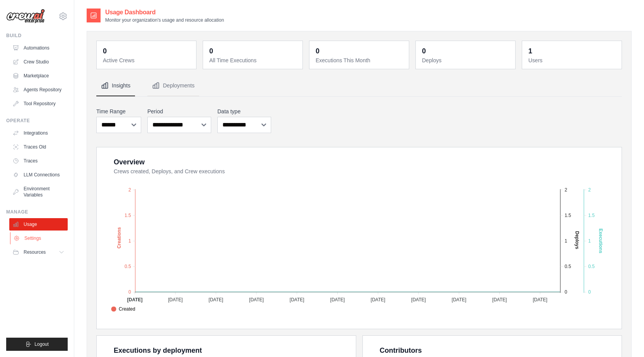  What do you see at coordinates (360, 61) in the screenshot?
I see `dt: Executions This Month` at bounding box center [360, 61].